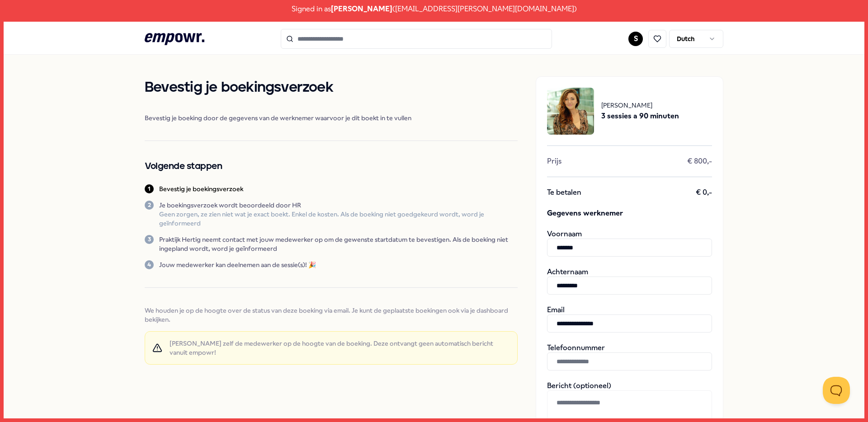 Image resolution: width=868 pixels, height=422 pixels. Describe the element at coordinates (149, 265) in the screenshot. I see `div: 4` at that location.